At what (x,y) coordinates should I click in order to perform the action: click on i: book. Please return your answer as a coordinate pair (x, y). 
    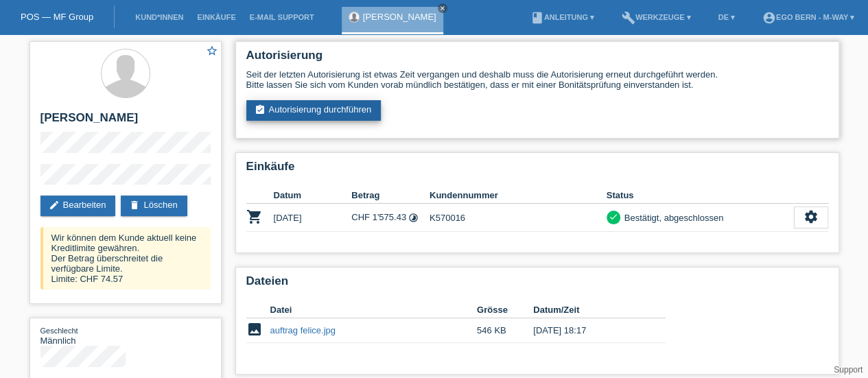
    Looking at the image, I should click on (537, 18).